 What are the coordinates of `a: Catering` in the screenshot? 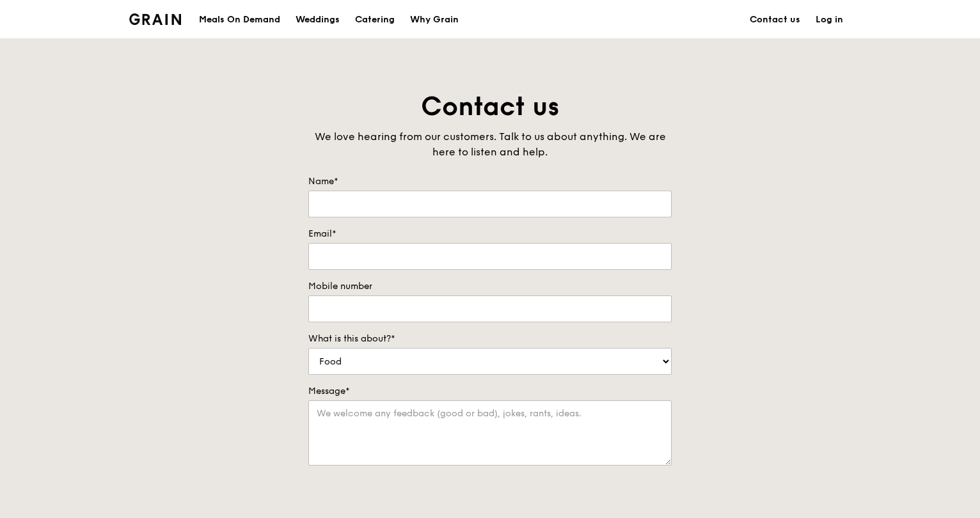 It's located at (375, 20).